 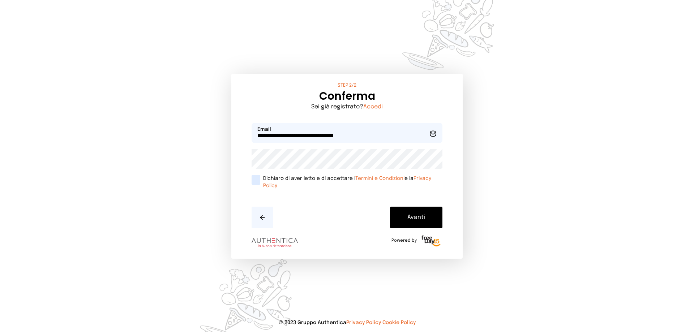 What do you see at coordinates (431, 242) in the screenshot?
I see `img: logo-freeday.3e08031.png` at bounding box center [431, 242].